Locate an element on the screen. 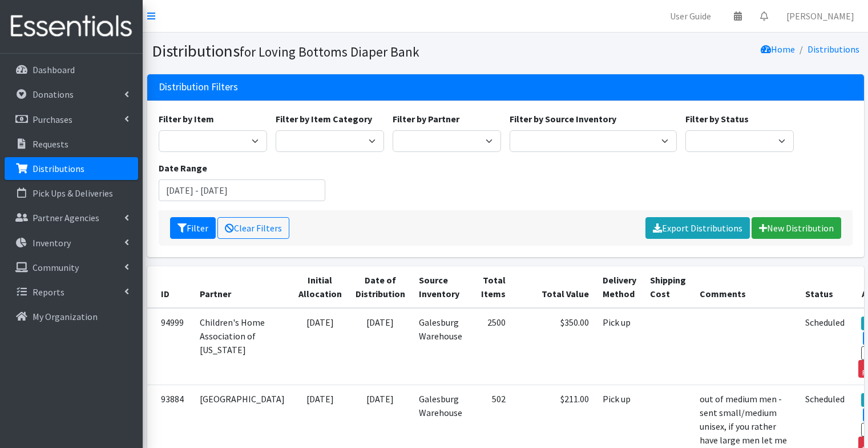 Image resolution: width=868 pixels, height=448 pixels. td: 2500 is located at coordinates (491, 346).